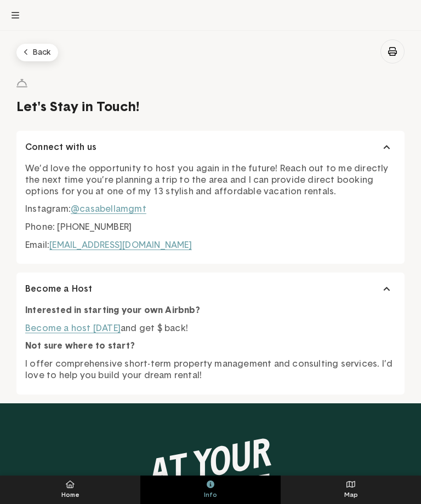 Image resolution: width=421 pixels, height=504 pixels. I want to click on button: Info, so click(210, 490).